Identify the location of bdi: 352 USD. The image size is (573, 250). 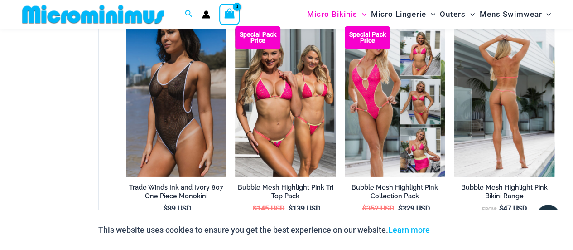
(378, 208).